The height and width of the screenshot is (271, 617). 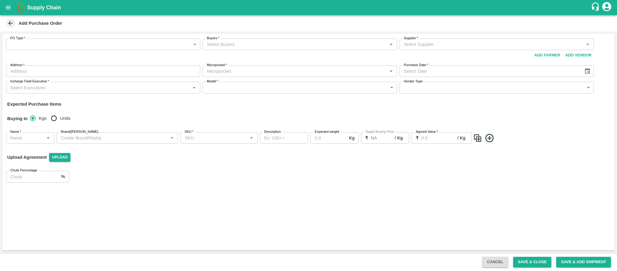 I want to click on label: PO Type, so click(x=18, y=38).